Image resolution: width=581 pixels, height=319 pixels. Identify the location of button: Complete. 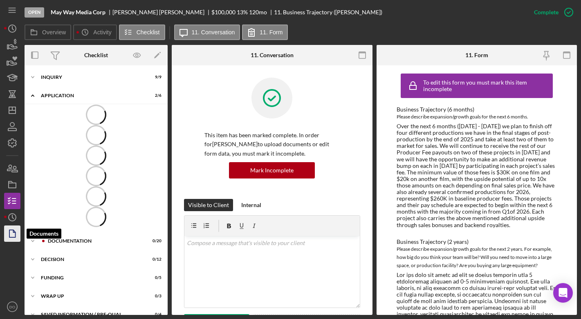
(551, 12).